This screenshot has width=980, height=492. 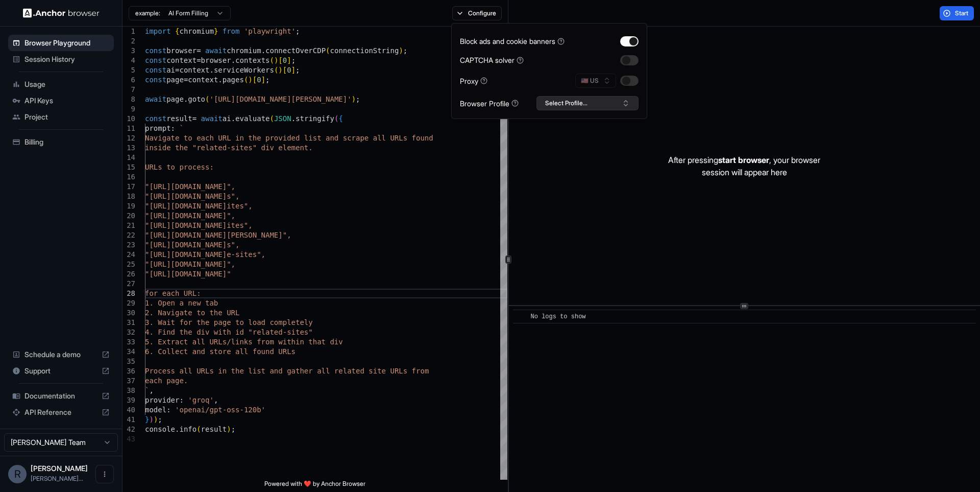 I want to click on span: 0, so click(x=285, y=60).